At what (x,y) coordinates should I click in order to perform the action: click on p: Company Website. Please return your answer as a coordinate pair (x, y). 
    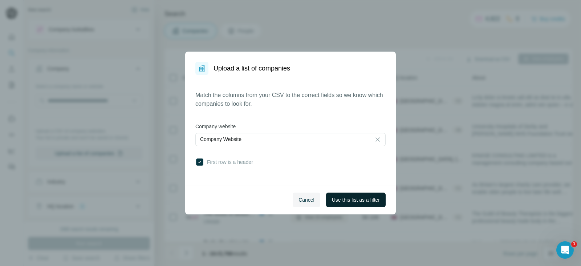
    Looking at the image, I should click on (221, 139).